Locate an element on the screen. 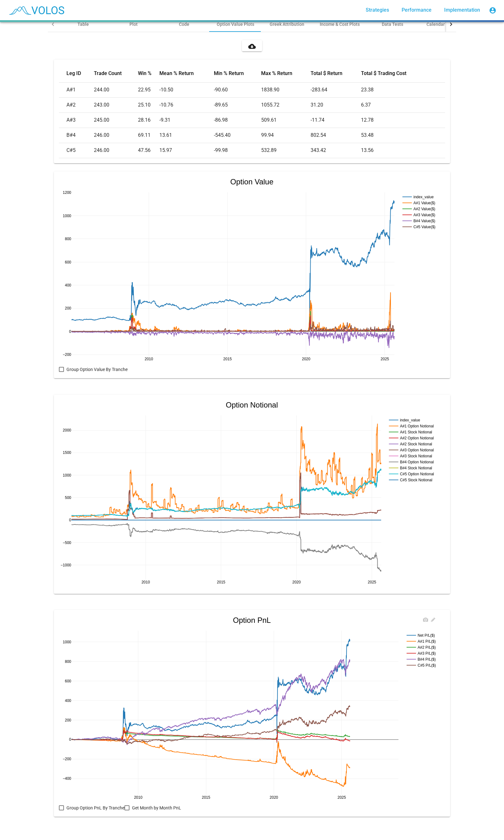  th: Max % Return is located at coordinates (286, 74).